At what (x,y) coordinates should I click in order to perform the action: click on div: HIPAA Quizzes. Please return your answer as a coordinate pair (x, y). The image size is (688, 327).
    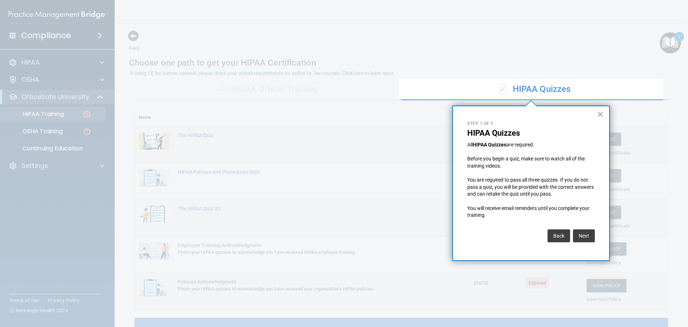
    Looking at the image, I should click on (535, 89).